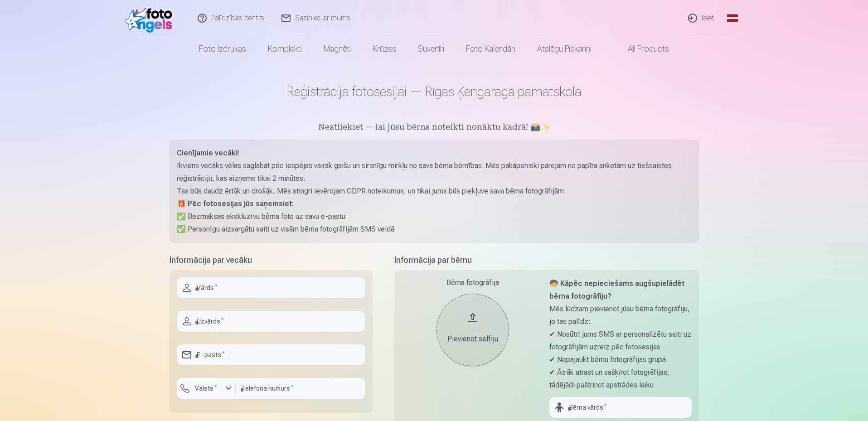  Describe the element at coordinates (434, 127) in the screenshot. I see `h5: Neatliekiet — lai jūsu bērns noteikti nonāktu kadrā! 📸✨` at that location.